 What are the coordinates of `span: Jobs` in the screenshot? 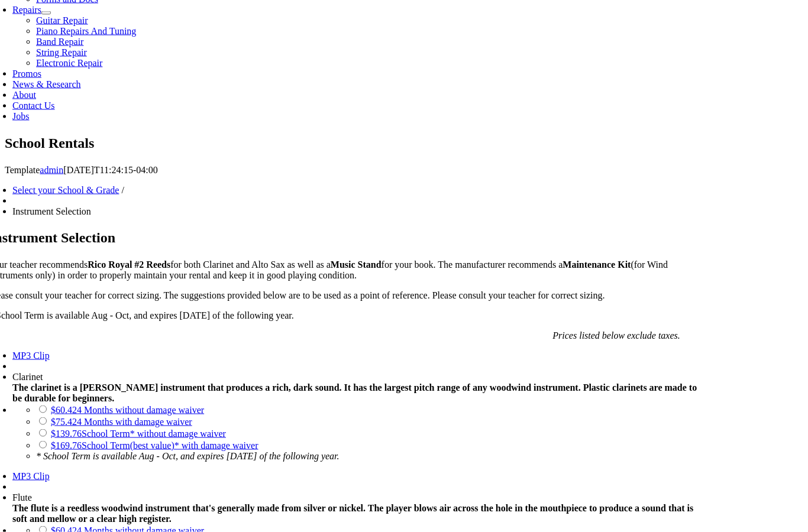 It's located at (20, 116).